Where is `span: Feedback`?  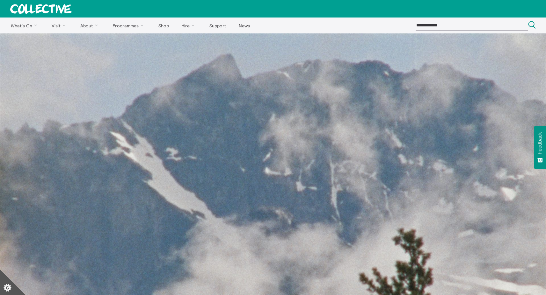 span: Feedback is located at coordinates (540, 143).